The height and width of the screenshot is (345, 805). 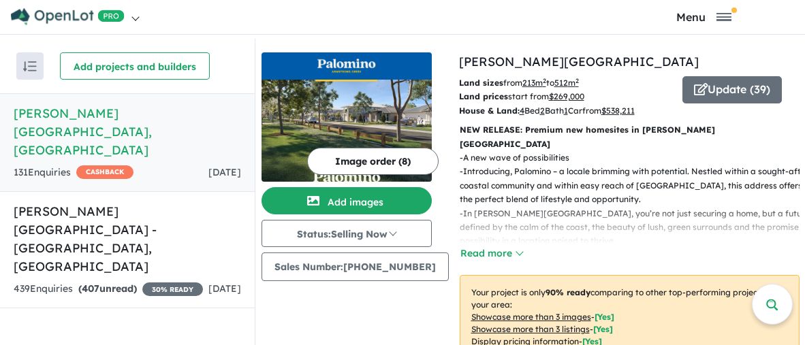 I want to click on button: Update (39), so click(x=732, y=90).